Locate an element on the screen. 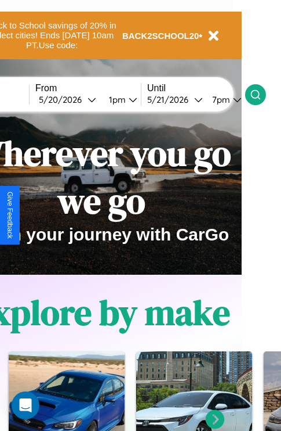 The width and height of the screenshot is (281, 431). div: 5 / 21 / 2026 is located at coordinates (171, 99).